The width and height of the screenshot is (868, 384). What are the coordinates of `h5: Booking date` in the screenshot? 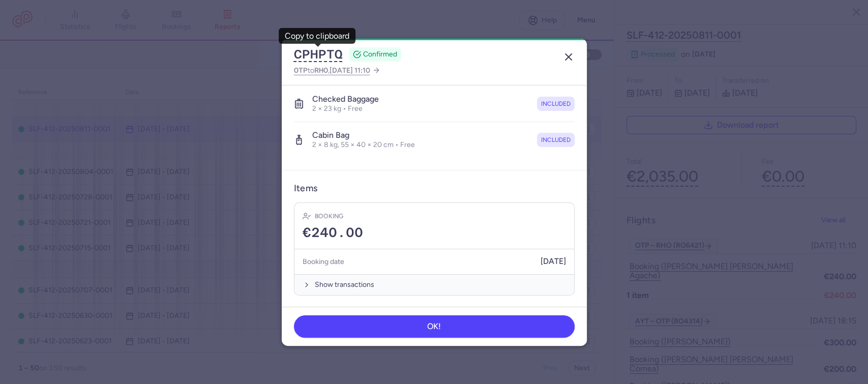 It's located at (323, 261).